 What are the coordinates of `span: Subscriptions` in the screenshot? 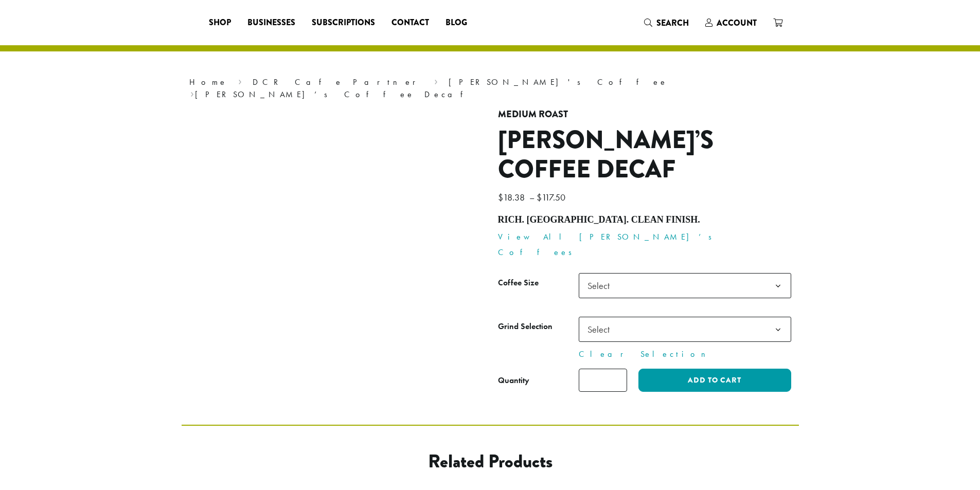 It's located at (343, 23).